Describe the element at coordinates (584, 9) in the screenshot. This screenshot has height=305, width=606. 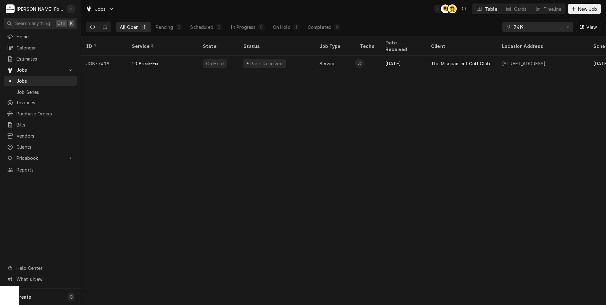
I see `button: New Job` at that location.